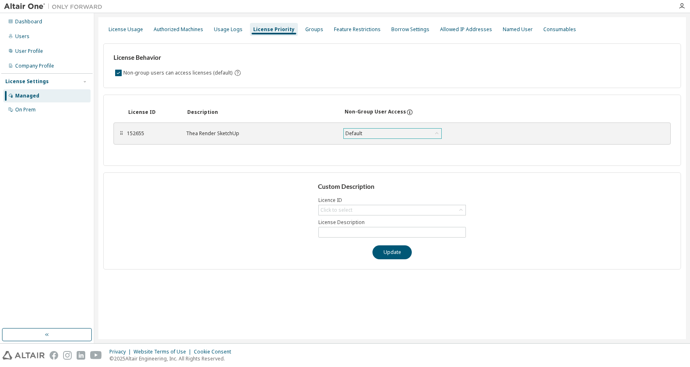  Describe the element at coordinates (376, 112) in the screenshot. I see `div: Non-Group User Access` at that location.